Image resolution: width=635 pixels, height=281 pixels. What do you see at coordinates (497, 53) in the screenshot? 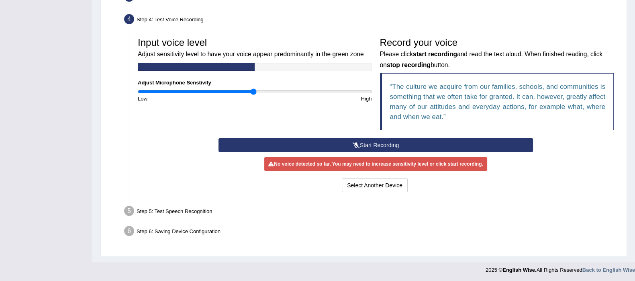
I see `h3: Record your voice` at bounding box center [497, 53].